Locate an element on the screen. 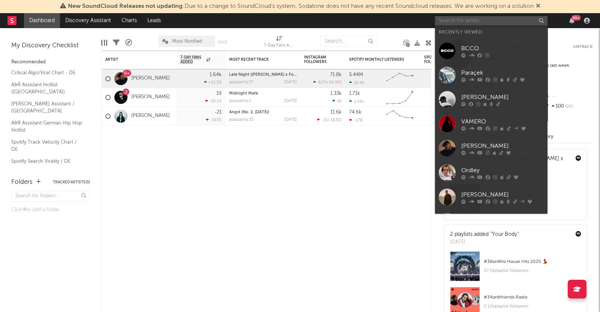  div: Folders is located at coordinates (22, 182).